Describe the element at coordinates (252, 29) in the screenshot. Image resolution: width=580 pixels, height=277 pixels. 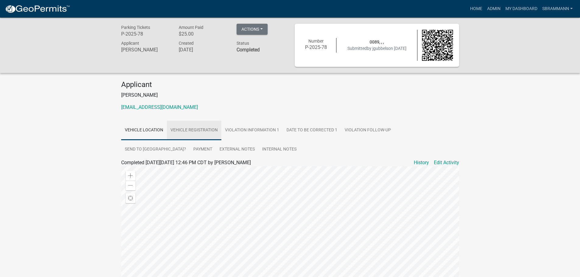
I see `button: Actions` at that location.